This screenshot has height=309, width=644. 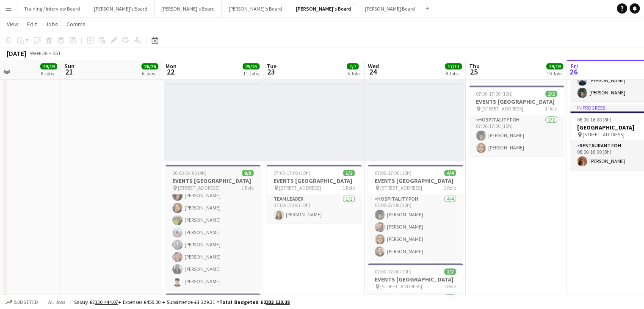 I want to click on span: 26/26, so click(x=150, y=66).